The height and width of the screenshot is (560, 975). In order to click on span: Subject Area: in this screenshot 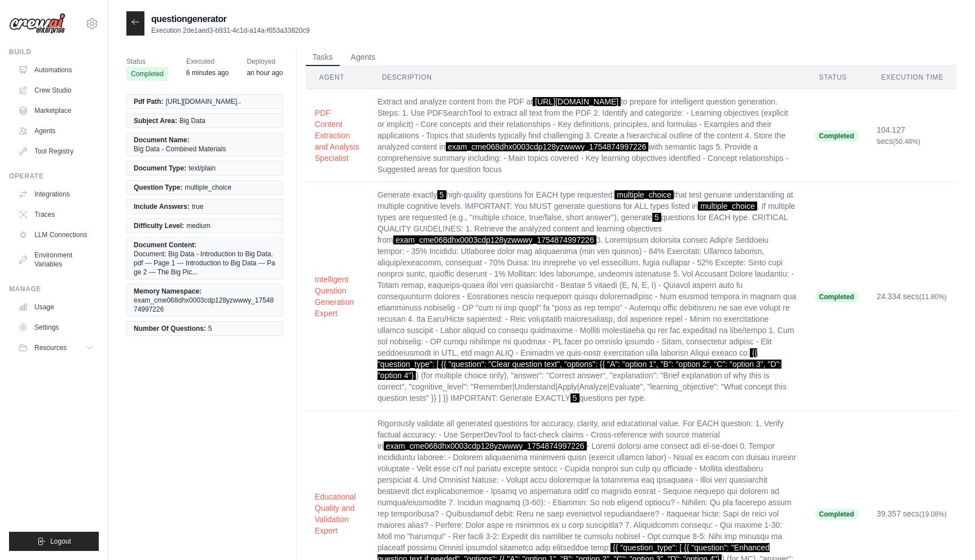, I will do `click(155, 121)`.